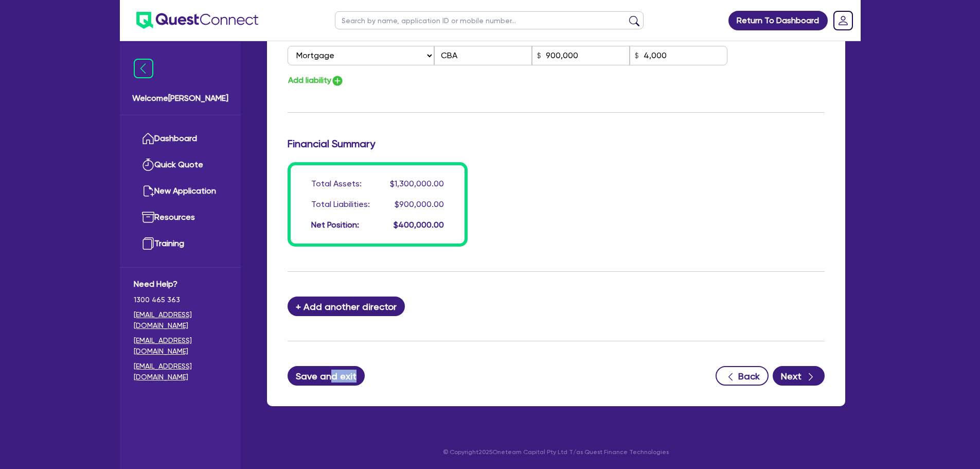 This screenshot has width=980, height=469. What do you see at coordinates (143, 68) in the screenshot?
I see `img: icon-menu-close` at bounding box center [143, 68].